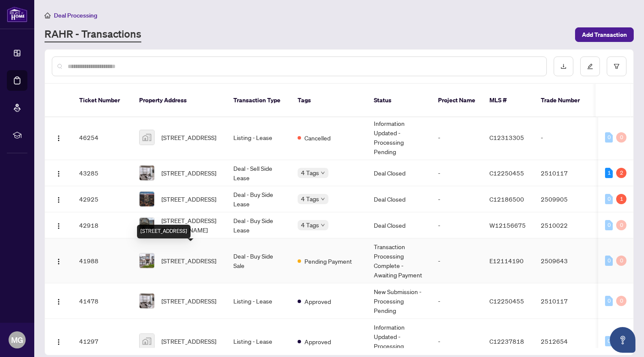 This screenshot has height=357, width=644. I want to click on td: Information Updated - Processing Pending, so click(399, 137).